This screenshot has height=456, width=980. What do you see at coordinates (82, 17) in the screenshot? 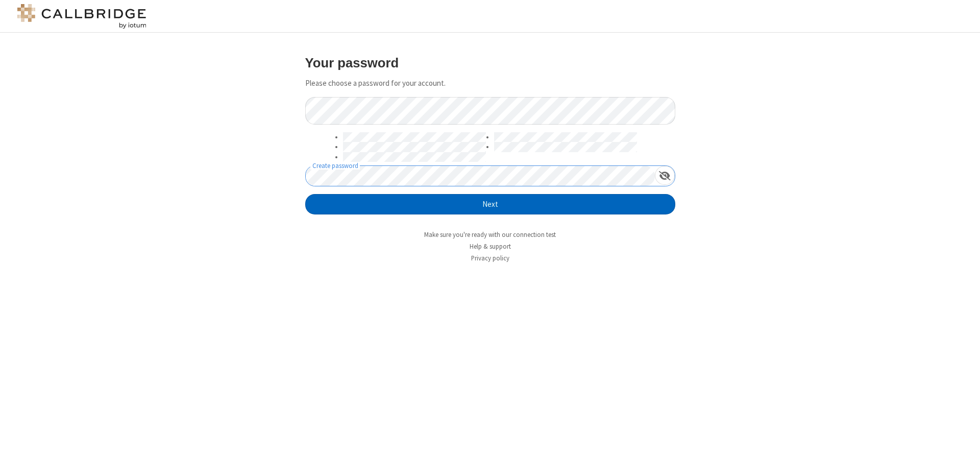
I see `img: logo@2x.png` at bounding box center [82, 17].